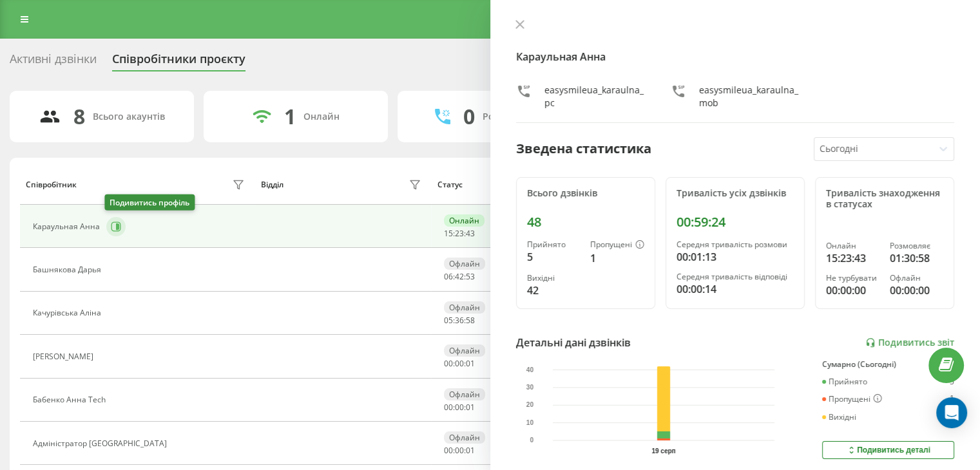 The height and width of the screenshot is (470, 980). I want to click on div: Караульная Анна, so click(68, 227).